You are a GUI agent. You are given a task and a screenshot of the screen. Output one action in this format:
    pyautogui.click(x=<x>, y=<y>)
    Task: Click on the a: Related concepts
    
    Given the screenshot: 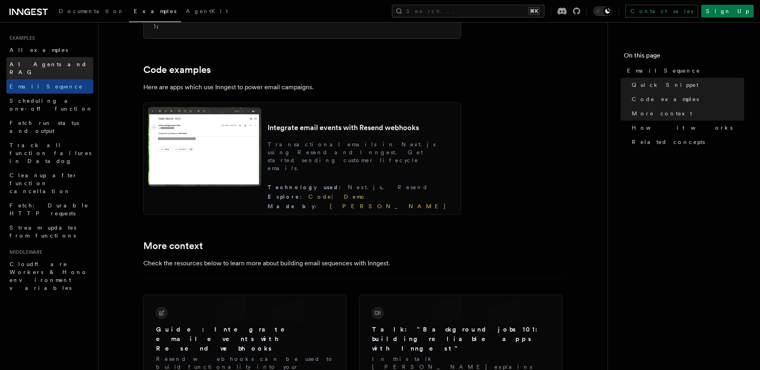 What is the action you would take?
    pyautogui.click(x=686, y=142)
    